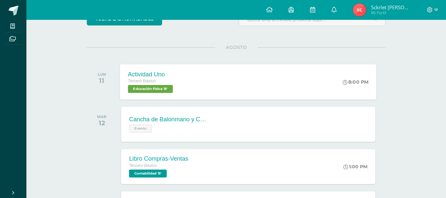 The height and width of the screenshot is (198, 446). What do you see at coordinates (102, 74) in the screenshot?
I see `div: LUN` at bounding box center [102, 74].